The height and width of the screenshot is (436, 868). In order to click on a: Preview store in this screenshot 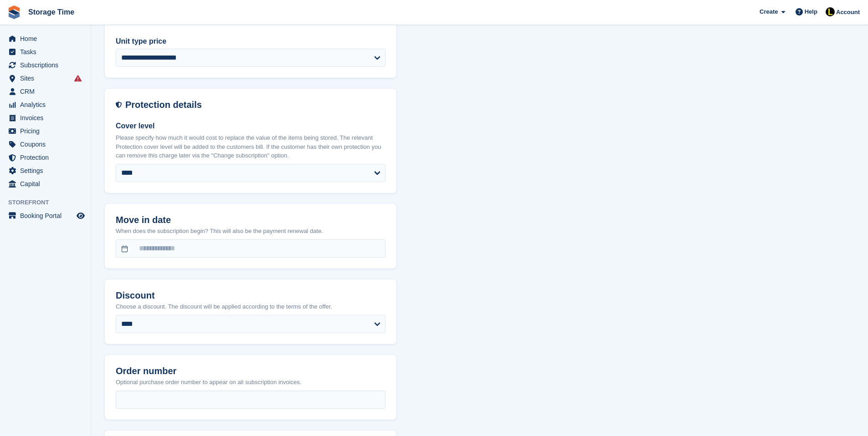, I will do `click(80, 216)`.